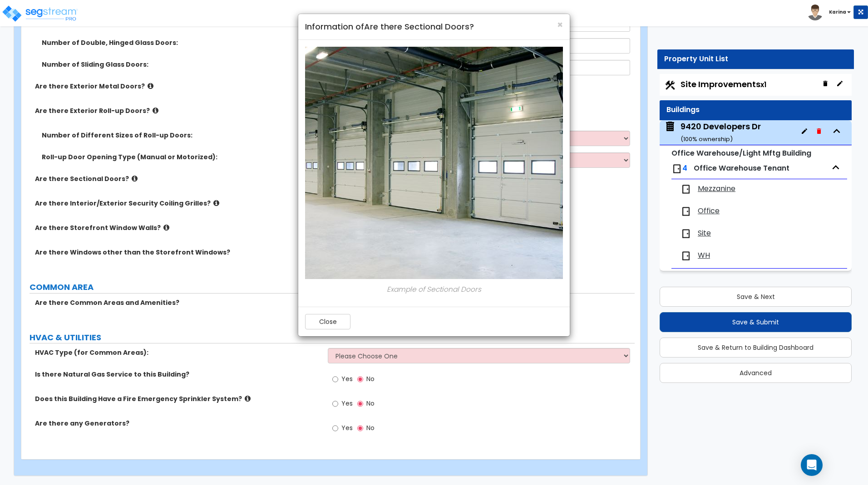 The image size is (868, 485). Describe the element at coordinates (812, 465) in the screenshot. I see `div: Open Intercom Messenger` at that location.